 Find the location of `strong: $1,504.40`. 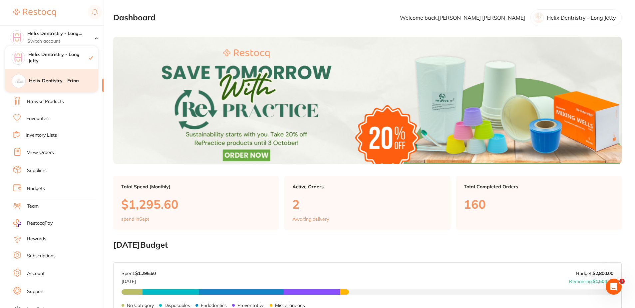

strong: $1,504.40 is located at coordinates (603, 281).